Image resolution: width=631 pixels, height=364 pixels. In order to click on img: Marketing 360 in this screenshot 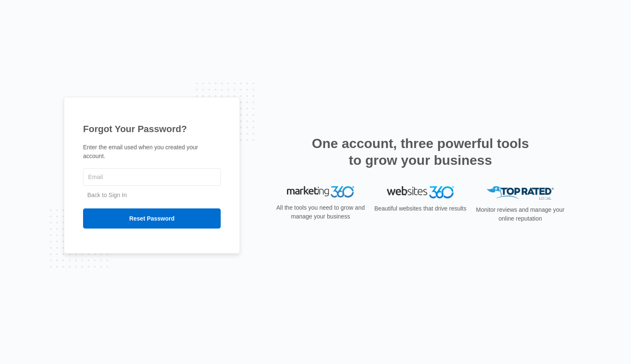, I will do `click(320, 192)`.